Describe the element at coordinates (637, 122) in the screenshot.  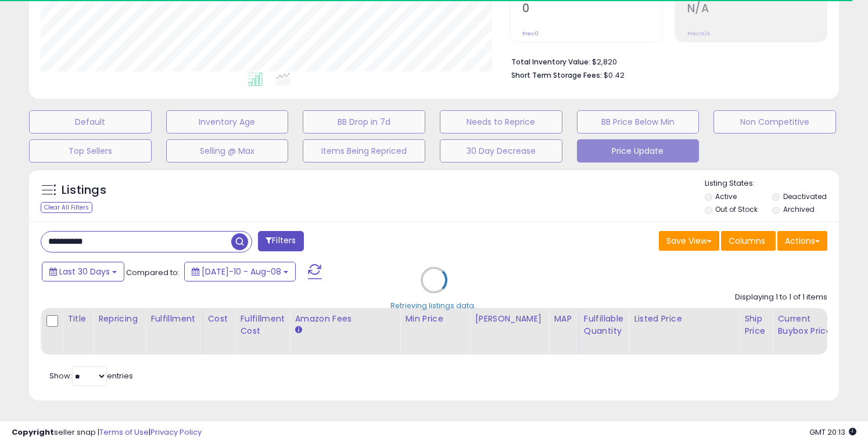
I see `button: BB Price Below Min` at that location.